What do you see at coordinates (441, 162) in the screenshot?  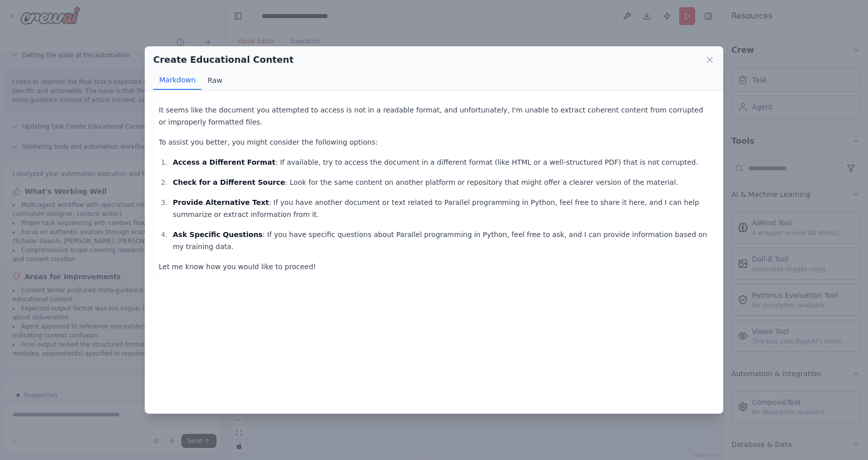 I see `p: : If available, try to access the document in a different format (like HTML or a well-structured ...` at bounding box center [441, 162].